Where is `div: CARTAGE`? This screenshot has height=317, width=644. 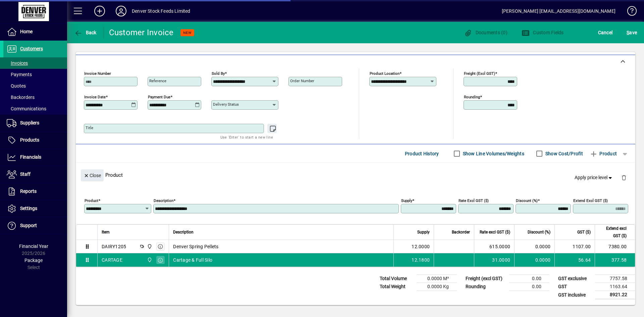 div: CARTAGE is located at coordinates (112, 260).